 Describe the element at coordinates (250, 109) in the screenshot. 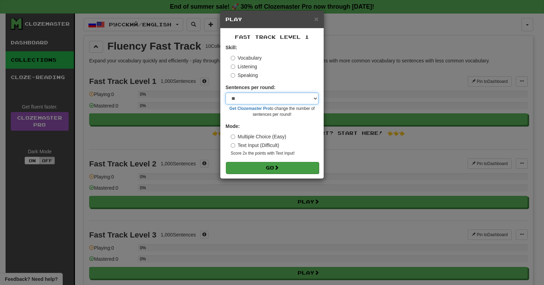

I see `a: Get Clozemaster Pro` at that location.